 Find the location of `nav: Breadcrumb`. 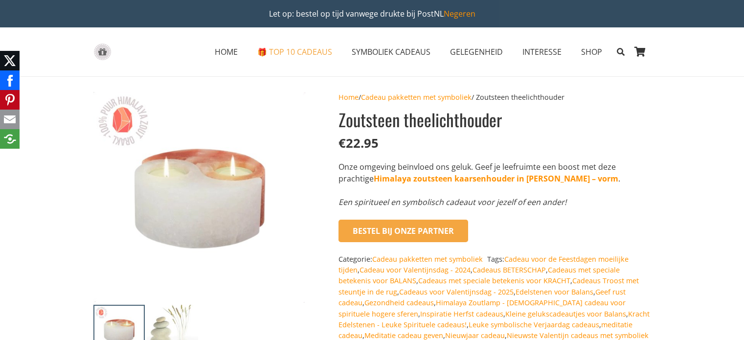

nav: Breadcrumb is located at coordinates (495, 97).